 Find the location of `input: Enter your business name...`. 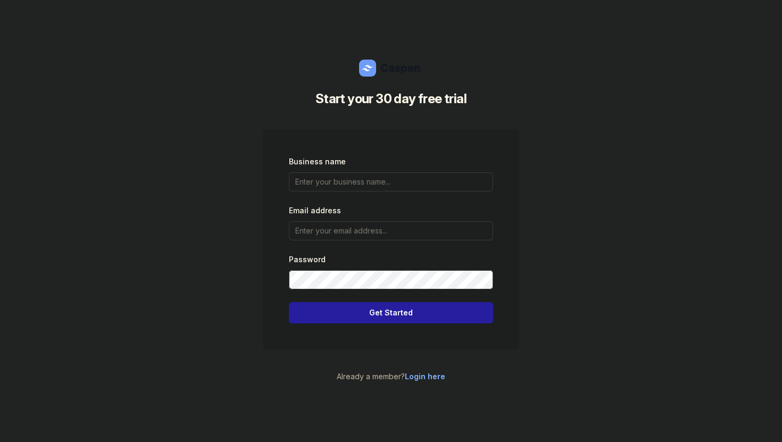

input: Enter your business name... is located at coordinates (391, 182).